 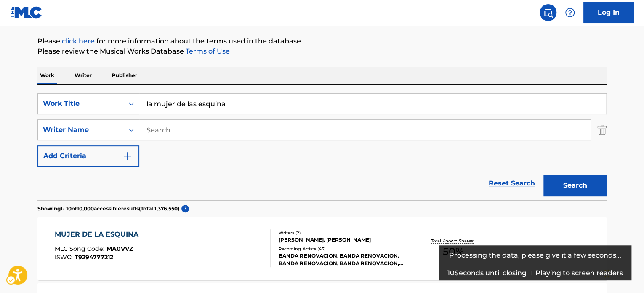 I want to click on p: Writer, so click(x=83, y=75).